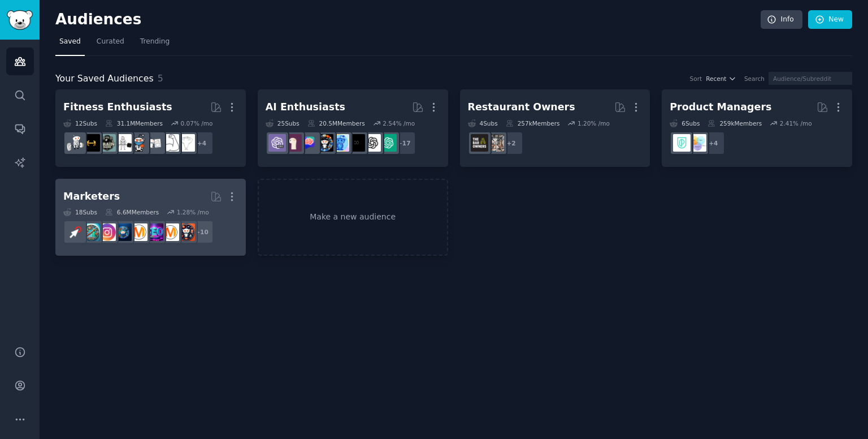  What do you see at coordinates (154, 42) in the screenshot?
I see `span: Trending` at bounding box center [154, 42].